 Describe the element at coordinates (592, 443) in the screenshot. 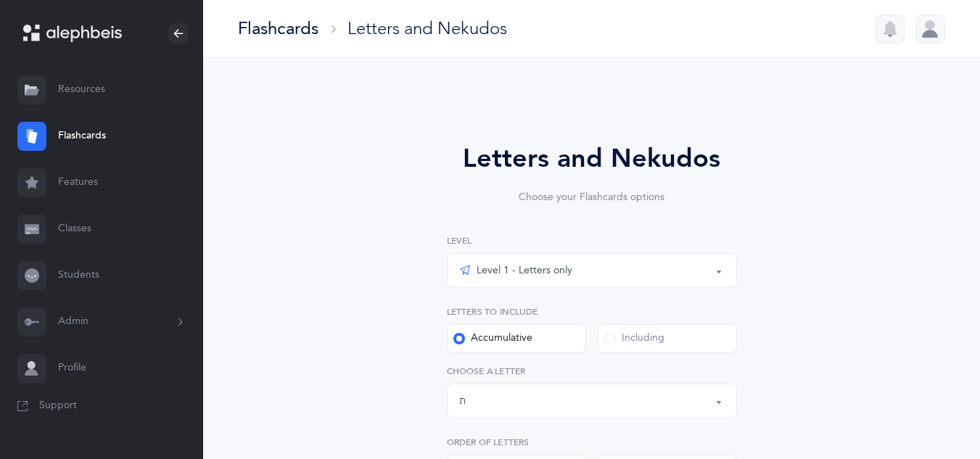

I see `label: Order of letters` at that location.